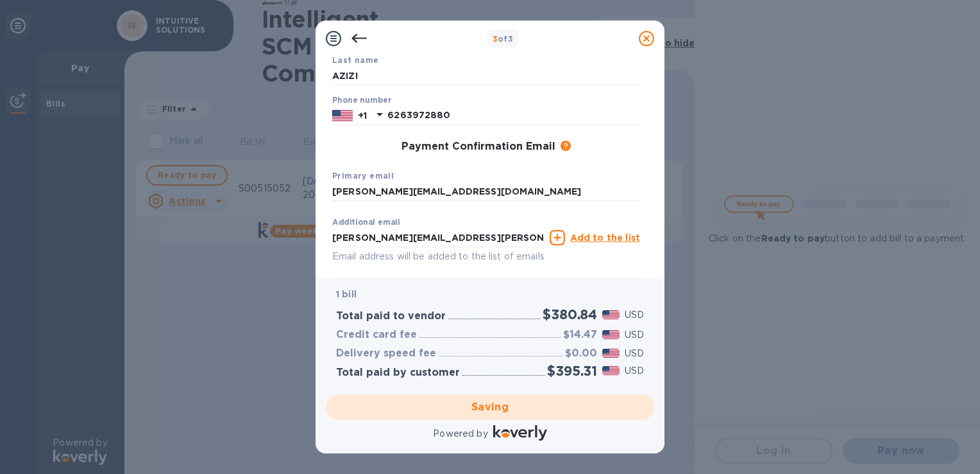 The width and height of the screenshot is (980, 474). I want to click on h3: $14.47, so click(580, 335).